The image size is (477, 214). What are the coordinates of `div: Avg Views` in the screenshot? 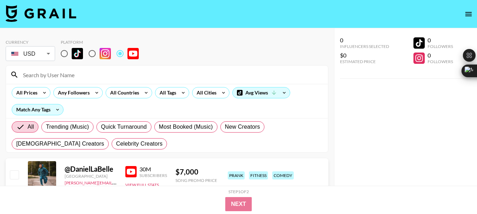 It's located at (261, 93).